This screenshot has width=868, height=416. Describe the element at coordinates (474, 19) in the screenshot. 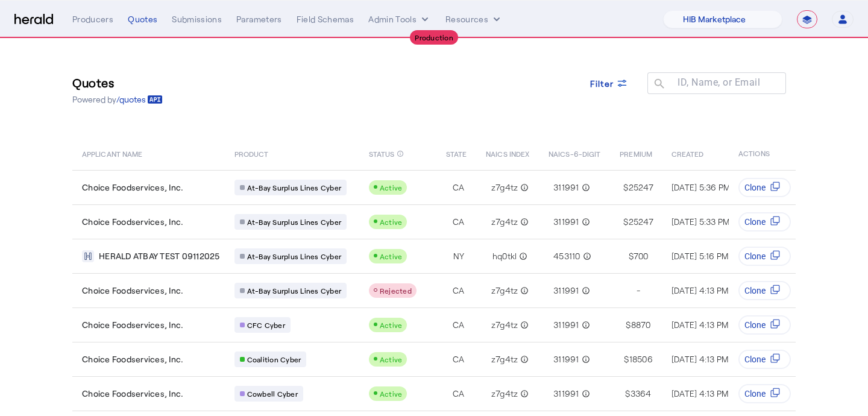

I see `button: Resources dropdown menu` at that location.